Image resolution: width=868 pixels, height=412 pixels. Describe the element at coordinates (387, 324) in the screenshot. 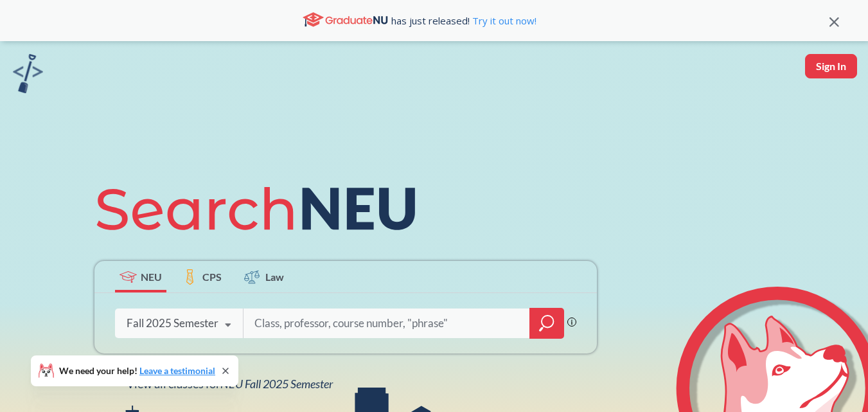

I see `input: Class, professor, course number, "phrase"` at that location.